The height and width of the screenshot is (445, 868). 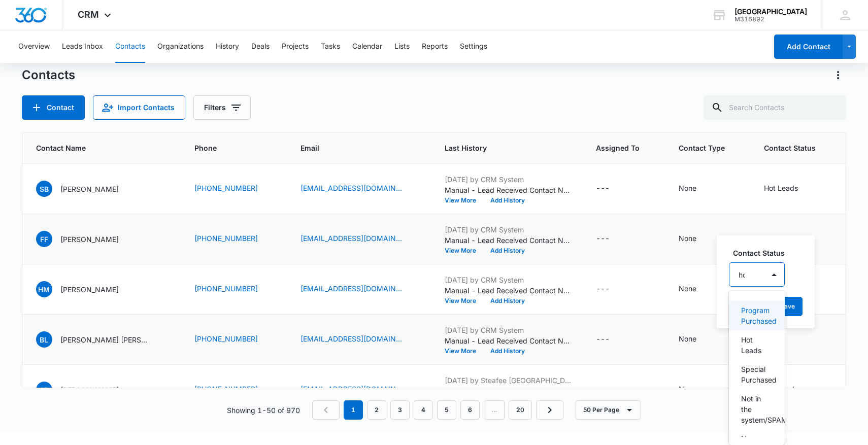 What do you see at coordinates (376, 410) in the screenshot?
I see `a: Page 2` at bounding box center [376, 410].